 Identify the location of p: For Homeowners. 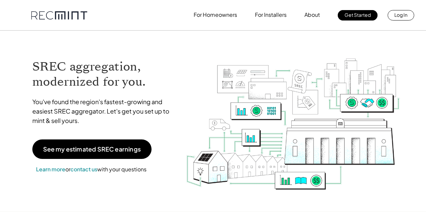
(215, 15).